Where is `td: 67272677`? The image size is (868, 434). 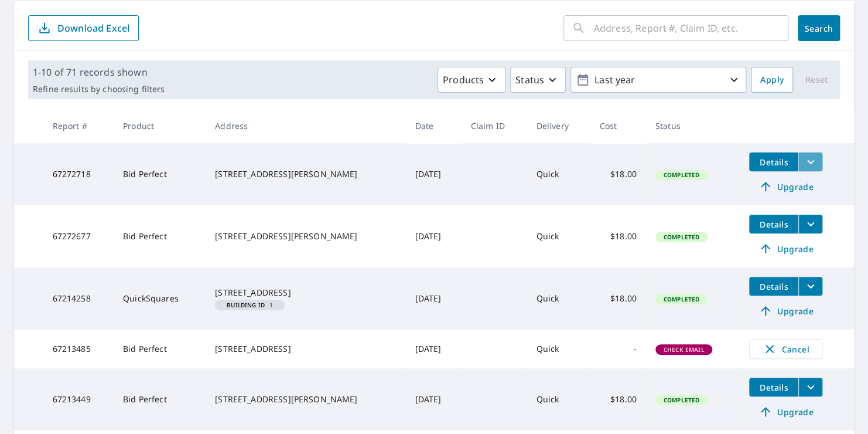
td: 67272677 is located at coordinates (79, 236).